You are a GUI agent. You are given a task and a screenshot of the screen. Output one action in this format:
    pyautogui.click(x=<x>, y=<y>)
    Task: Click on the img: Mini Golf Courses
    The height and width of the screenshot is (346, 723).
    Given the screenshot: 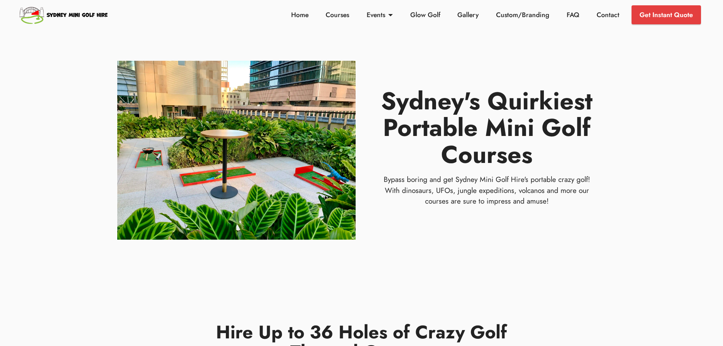 What is the action you would take?
    pyautogui.click(x=236, y=150)
    